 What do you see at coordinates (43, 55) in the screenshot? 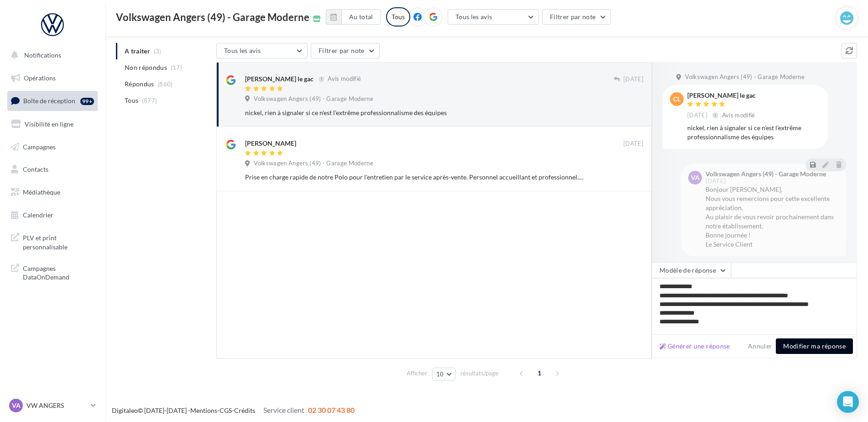
I see `span: Notifications` at bounding box center [43, 55].